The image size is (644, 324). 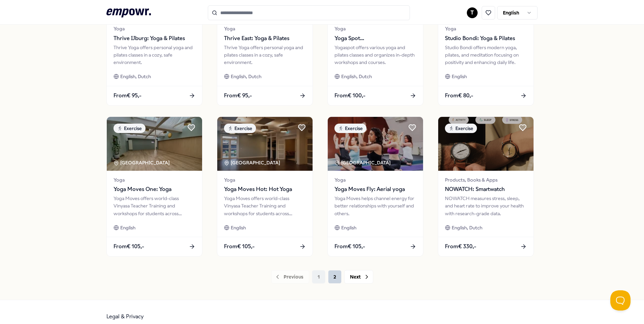 What do you see at coordinates (359, 277) in the screenshot?
I see `button: Next` at bounding box center [359, 277].